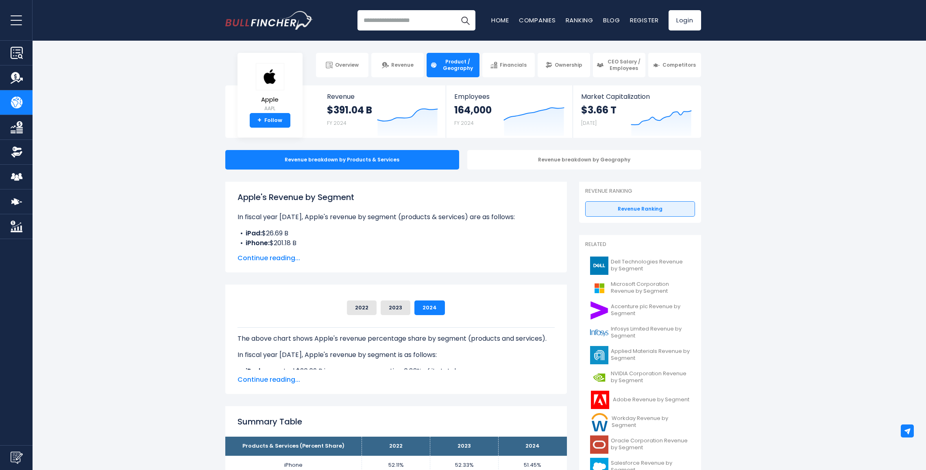 The width and height of the screenshot is (926, 470). What do you see at coordinates (685, 20) in the screenshot?
I see `a: Login` at bounding box center [685, 20].